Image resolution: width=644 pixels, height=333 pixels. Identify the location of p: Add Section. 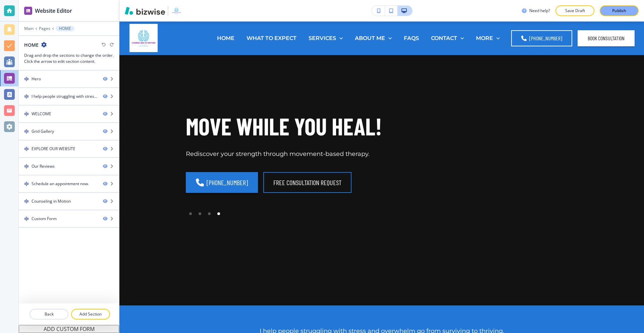
(91, 314).